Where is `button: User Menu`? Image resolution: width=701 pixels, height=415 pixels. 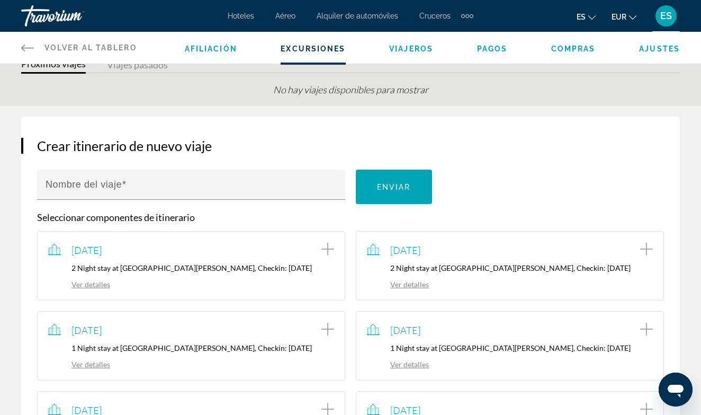
button: User Menu is located at coordinates (666, 16).